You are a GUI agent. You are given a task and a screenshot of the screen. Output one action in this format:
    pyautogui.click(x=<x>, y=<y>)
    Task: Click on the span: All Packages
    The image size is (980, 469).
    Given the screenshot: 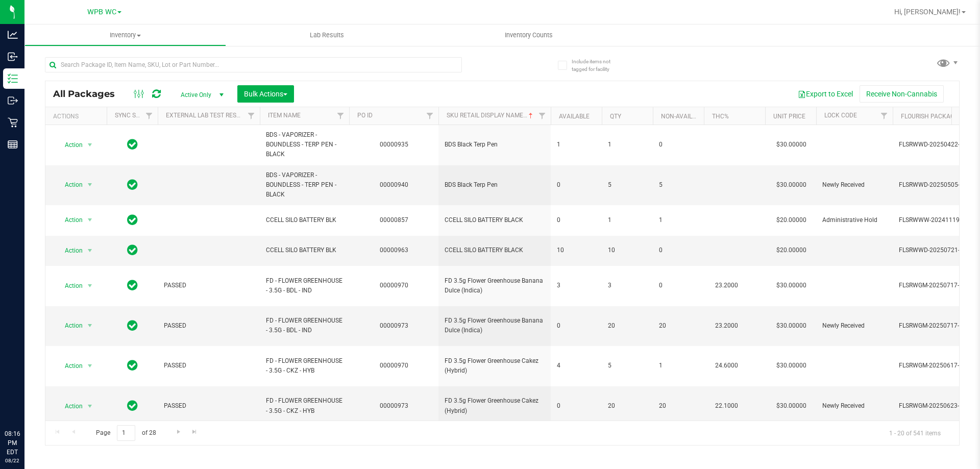 What is the action you would take?
    pyautogui.click(x=89, y=94)
    